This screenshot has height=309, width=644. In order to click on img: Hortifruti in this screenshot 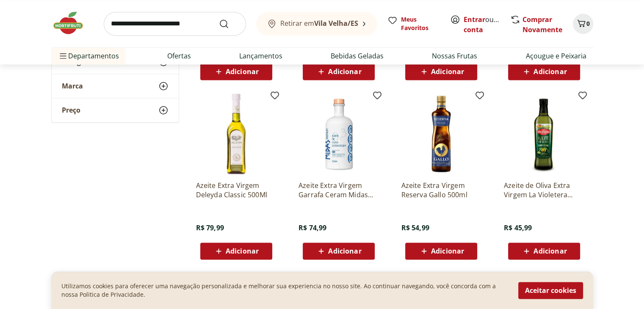, I will do `click(72, 23)`.